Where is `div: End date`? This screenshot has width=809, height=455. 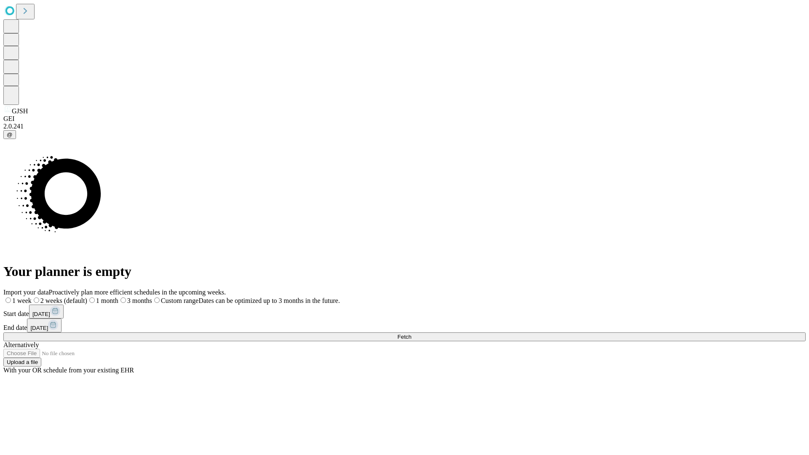
div: End date is located at coordinates (405, 325).